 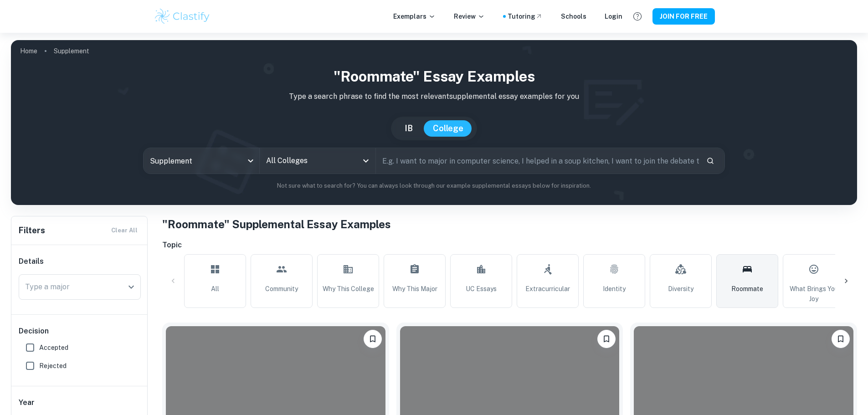 What do you see at coordinates (525, 16) in the screenshot?
I see `a: Tutoring` at bounding box center [525, 16].